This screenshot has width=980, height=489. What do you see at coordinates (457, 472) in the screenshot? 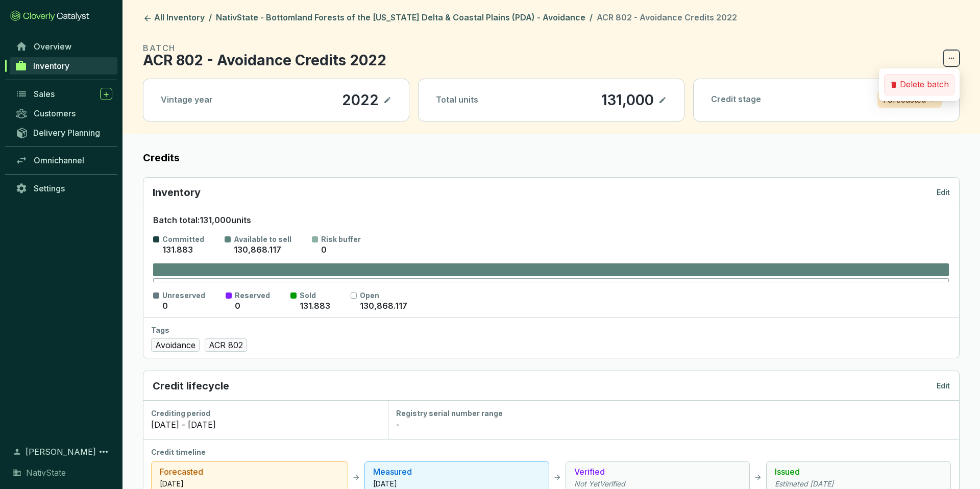
I see `p: Measured` at bounding box center [457, 472].